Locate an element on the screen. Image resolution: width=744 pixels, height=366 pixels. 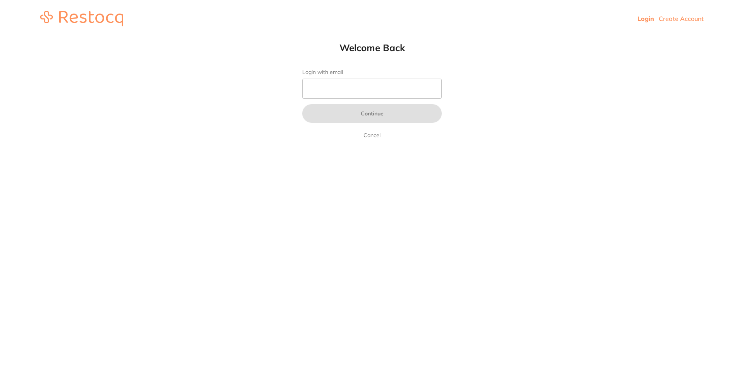
img: restocq_logo.svg is located at coordinates (82, 19).